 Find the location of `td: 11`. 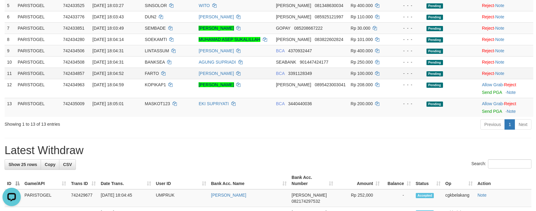

td: 11 is located at coordinates (10, 73).